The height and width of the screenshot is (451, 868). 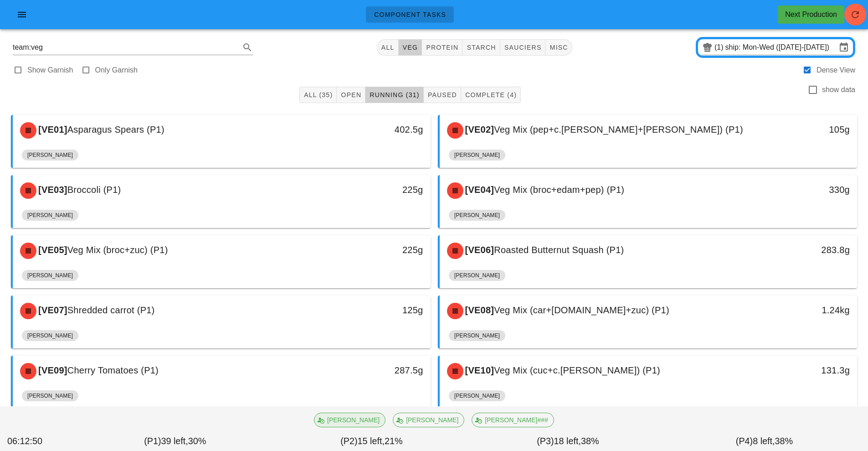 What do you see at coordinates (50, 70) in the screenshot?
I see `label: Show Garnish` at bounding box center [50, 70].